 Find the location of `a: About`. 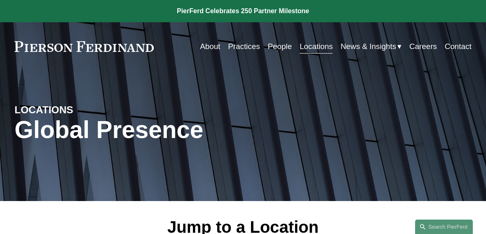

a: About is located at coordinates (210, 47).